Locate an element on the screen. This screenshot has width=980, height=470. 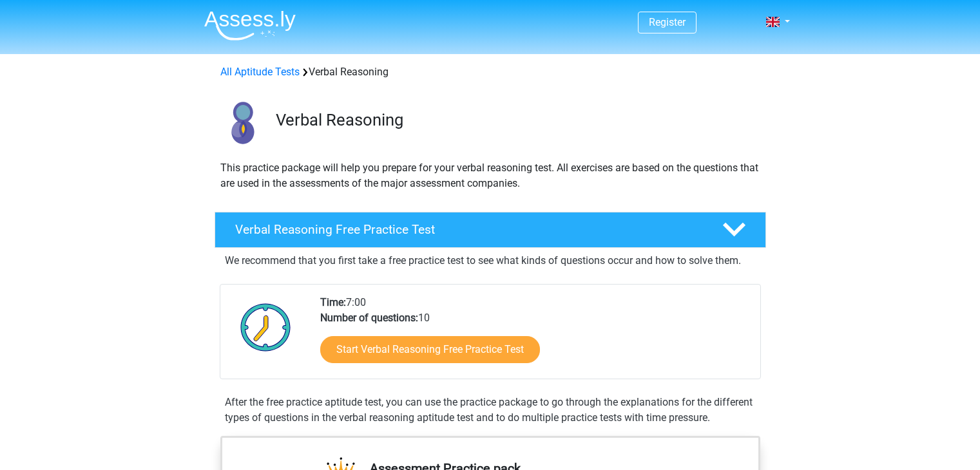
div: 7:00 10 is located at coordinates (534, 337).